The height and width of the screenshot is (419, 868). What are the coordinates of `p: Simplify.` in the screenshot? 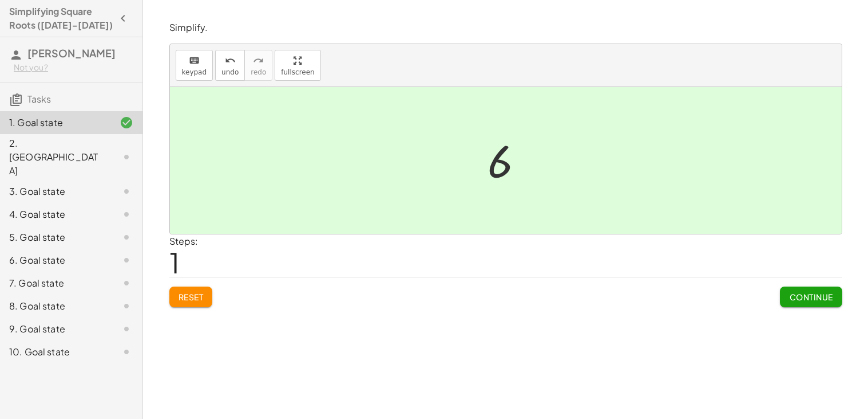 It's located at (506, 28).